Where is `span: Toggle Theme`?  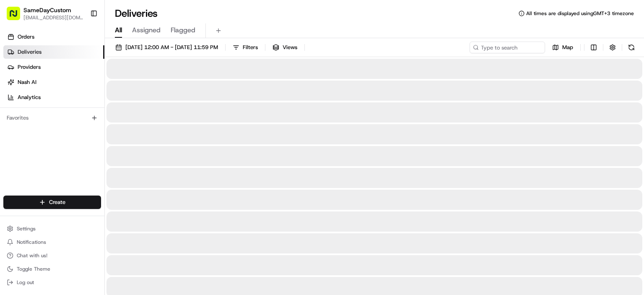 span: Toggle Theme is located at coordinates (33, 269).